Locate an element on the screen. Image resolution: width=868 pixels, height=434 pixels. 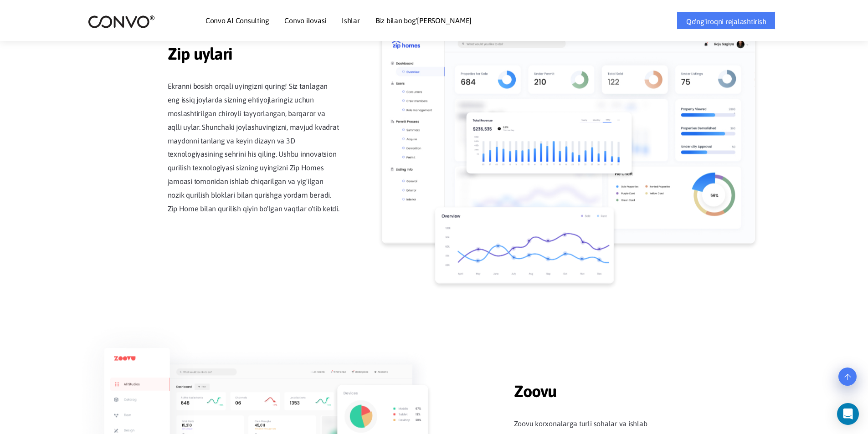
font: Zoovu is located at coordinates (535, 391).